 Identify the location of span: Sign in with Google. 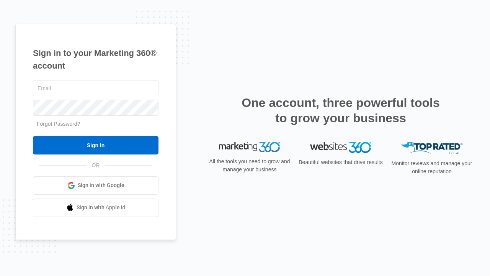
(101, 185).